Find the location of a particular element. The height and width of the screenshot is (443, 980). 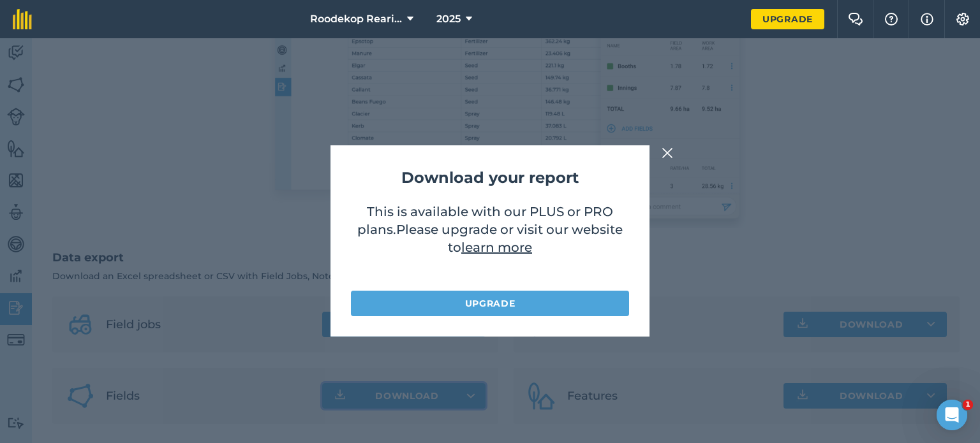

span: Please upgrade or visit our website to is located at coordinates (509, 239).